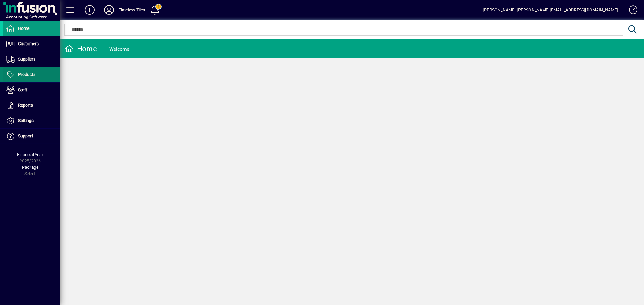 The width and height of the screenshot is (644, 305). Describe the element at coordinates (30, 167) in the screenshot. I see `span: Package` at that location.